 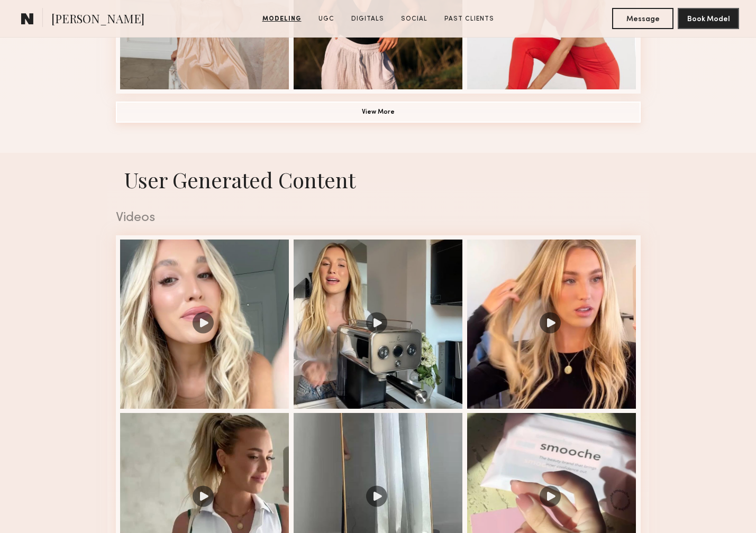 I want to click on h1: User Generated Content, so click(x=379, y=179).